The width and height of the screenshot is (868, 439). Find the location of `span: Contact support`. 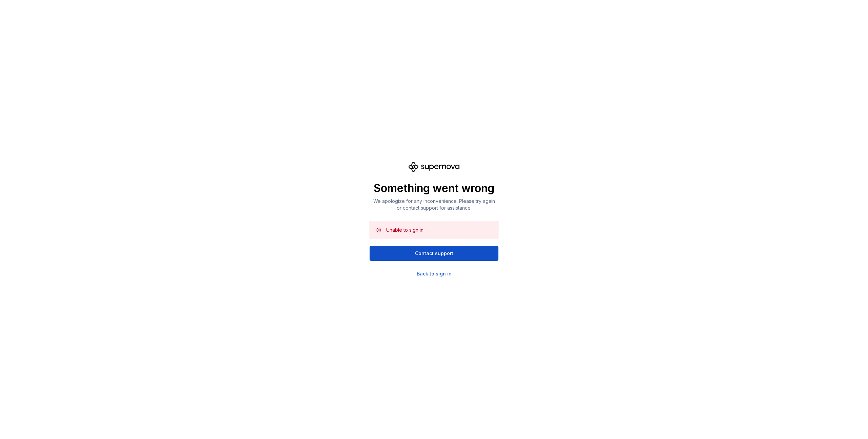

span: Contact support is located at coordinates (434, 253).